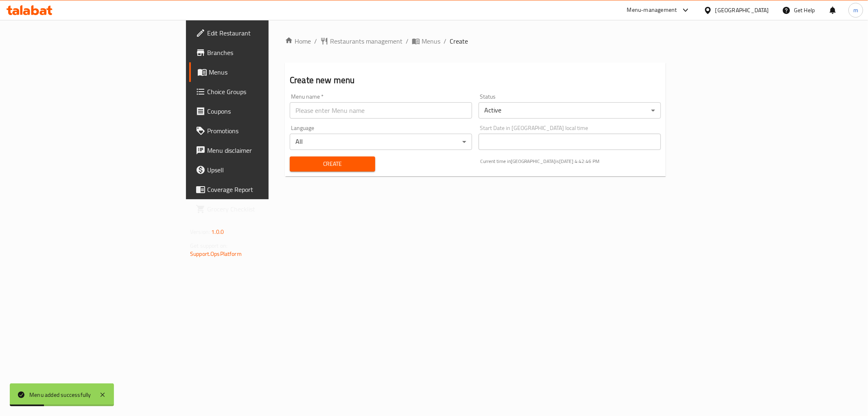  Describe the element at coordinates (200, 232) in the screenshot. I see `span: Version:` at that location.